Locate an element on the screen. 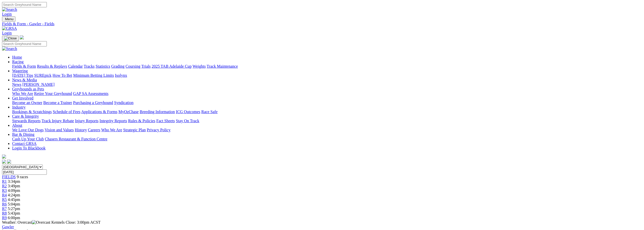 This screenshot has width=644, height=230. div: About is located at coordinates (327, 130).